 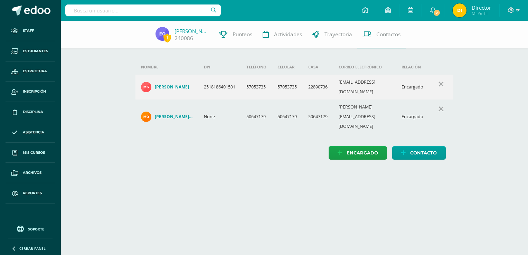 What do you see at coordinates (388, 34) in the screenshot?
I see `span: Contactos` at bounding box center [388, 34].